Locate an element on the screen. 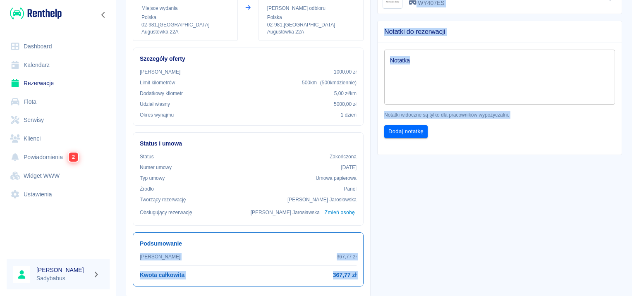 The height and width of the screenshot is (296, 632). p: Sadybabus is located at coordinates (63, 278).